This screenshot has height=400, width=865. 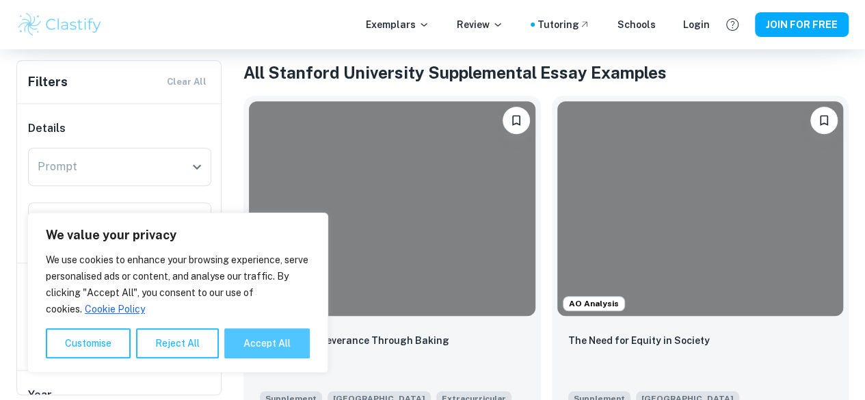 What do you see at coordinates (178, 285) in the screenshot?
I see `p: We use cookies to enhance your browsing experience, serve personalised ads or content, and analys...` at bounding box center [178, 285].